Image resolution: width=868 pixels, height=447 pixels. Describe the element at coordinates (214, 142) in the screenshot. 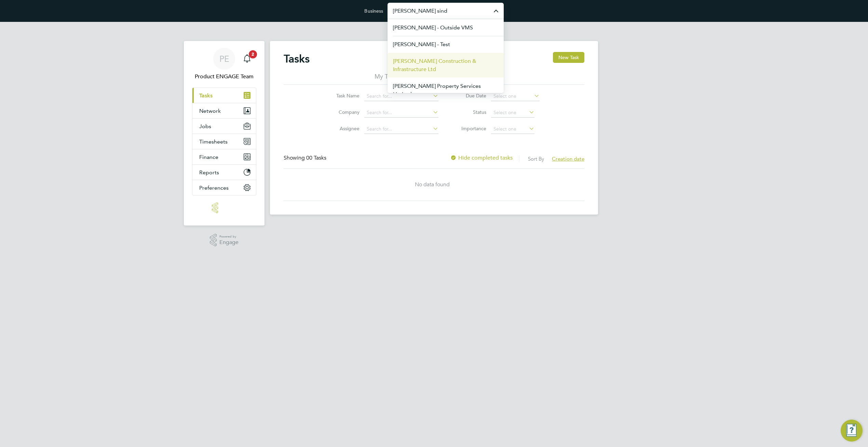

I see `span: Timesheets` at that location.